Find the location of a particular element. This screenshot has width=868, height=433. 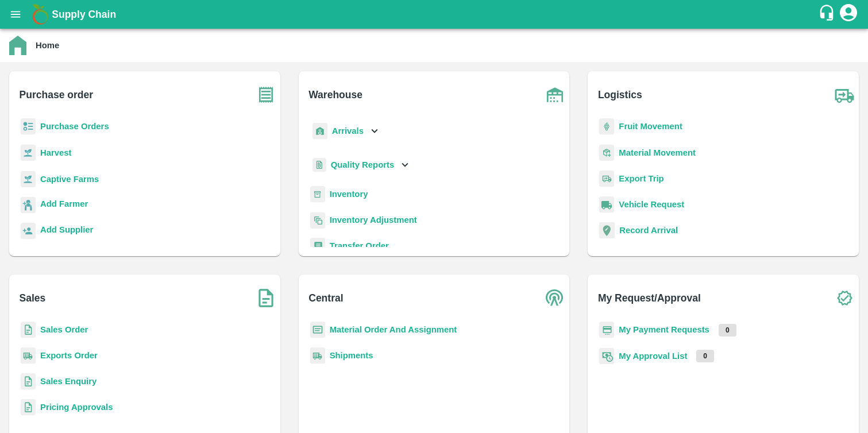

div: Quality Reports is located at coordinates (361, 165).